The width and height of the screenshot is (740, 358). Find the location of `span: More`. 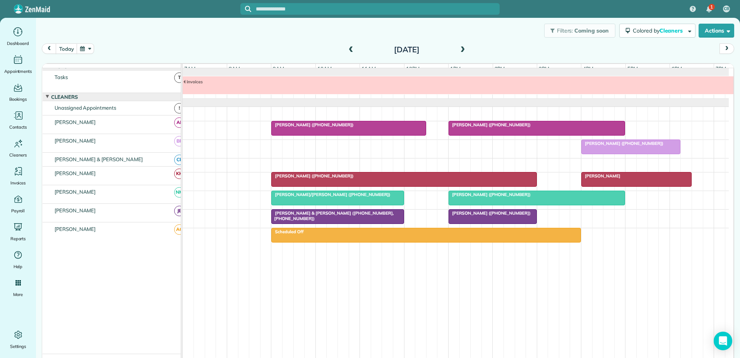

span: More is located at coordinates (18, 294).